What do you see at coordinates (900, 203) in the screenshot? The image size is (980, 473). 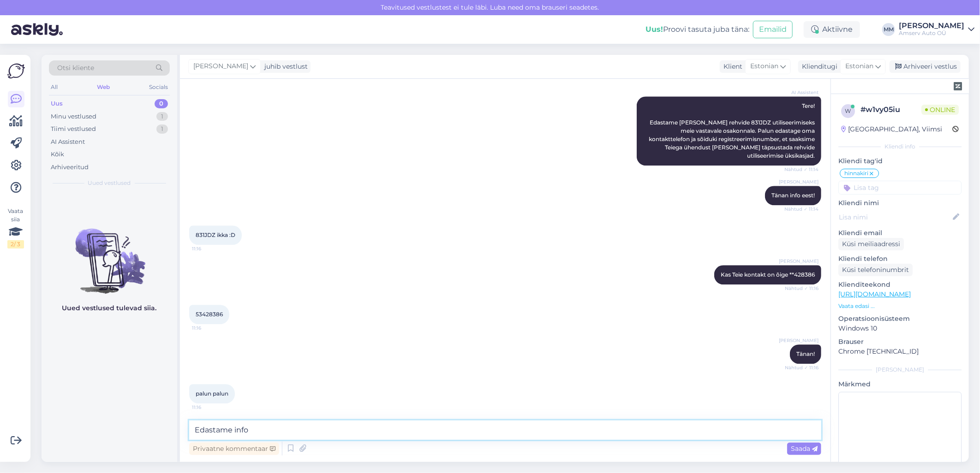 I see `p: Kliendi nimi` at bounding box center [900, 203].